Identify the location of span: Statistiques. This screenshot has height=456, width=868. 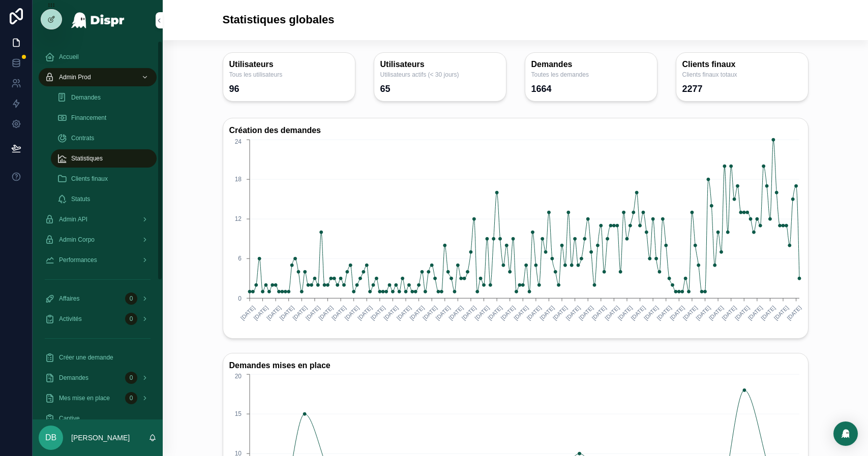
(87, 158).